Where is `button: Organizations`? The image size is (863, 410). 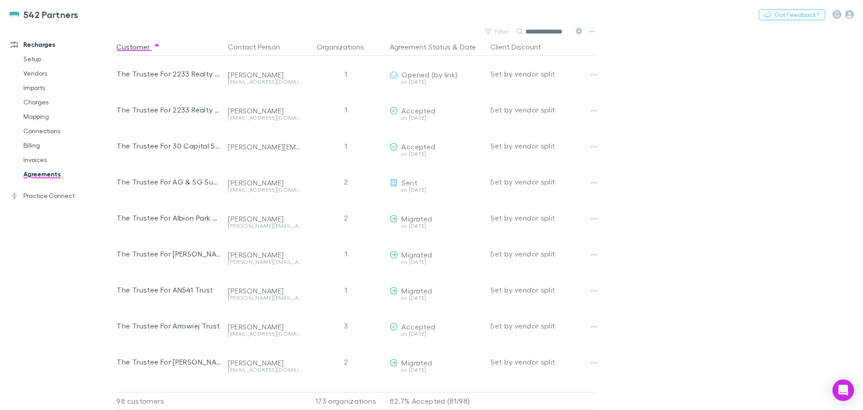
button: Organizations is located at coordinates (346, 47).